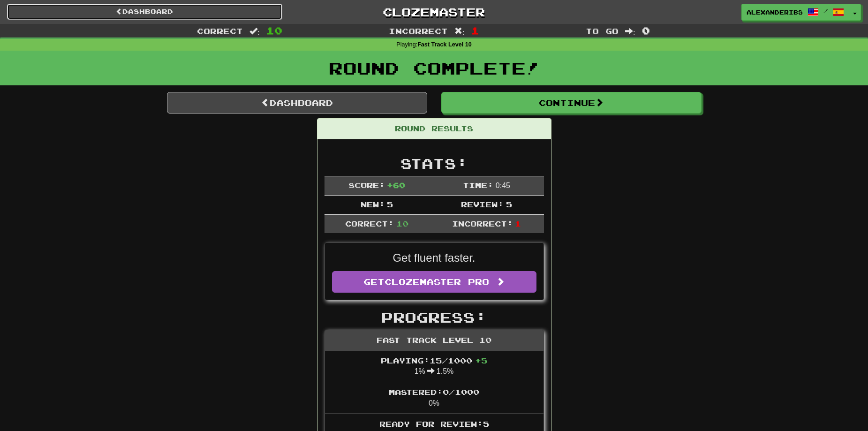 This screenshot has height=431, width=868. What do you see at coordinates (434, 360) in the screenshot?
I see `span: Playing: 15 / 1000` at bounding box center [434, 360].